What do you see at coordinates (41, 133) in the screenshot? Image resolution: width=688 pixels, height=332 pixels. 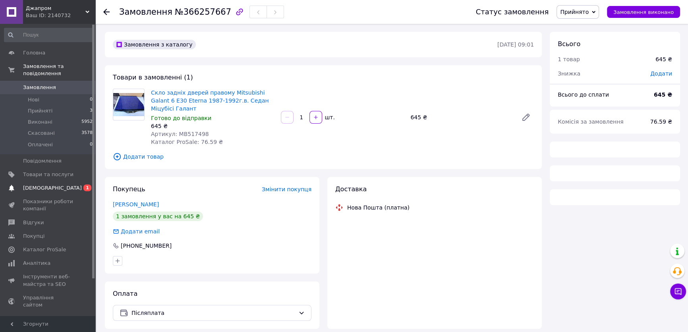 I see `span: Скасовані` at bounding box center [41, 133].